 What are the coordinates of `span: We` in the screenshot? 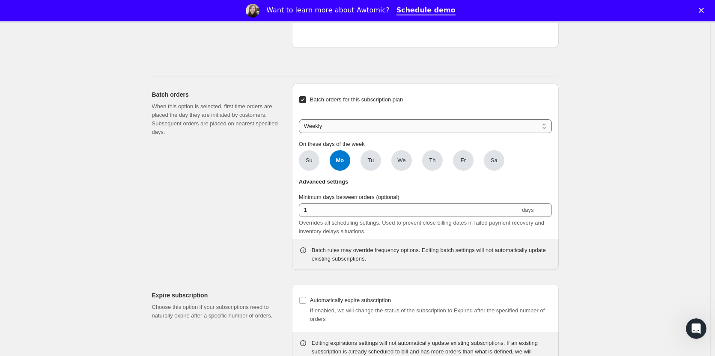 It's located at (401, 161).